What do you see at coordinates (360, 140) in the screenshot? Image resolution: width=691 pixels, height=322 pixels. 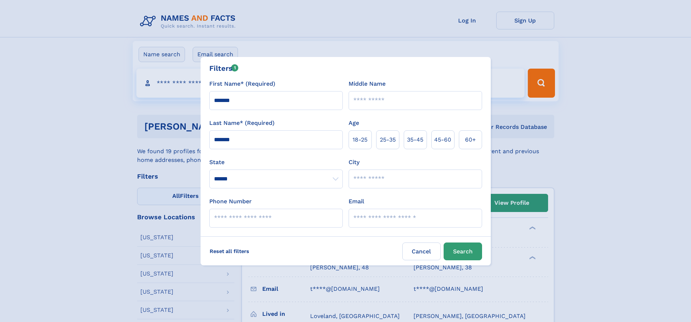 I see `span: 18‑25` at bounding box center [360, 140].